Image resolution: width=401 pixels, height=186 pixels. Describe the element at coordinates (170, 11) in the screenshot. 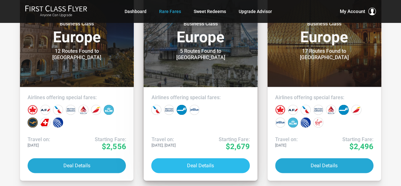

I see `a: Rare Fares` at that location.